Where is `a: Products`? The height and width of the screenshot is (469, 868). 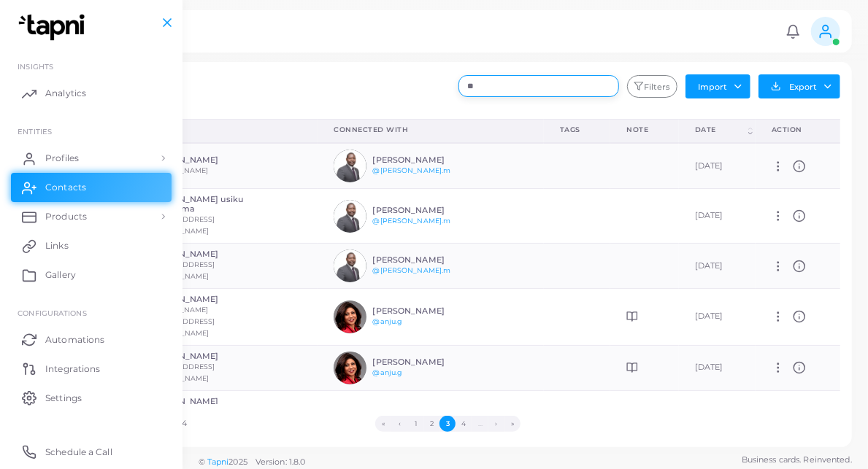 a: Products is located at coordinates (91, 216).